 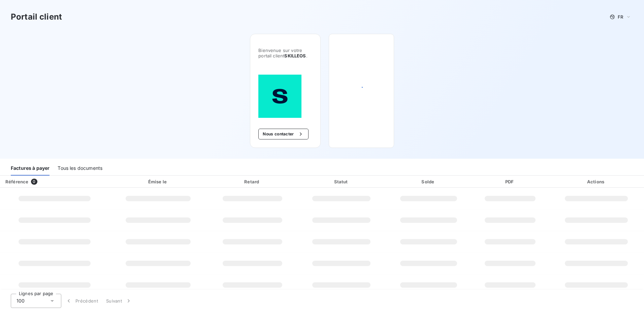 What do you see at coordinates (158, 181) in the screenshot?
I see `div: Émise le` at bounding box center [158, 181].